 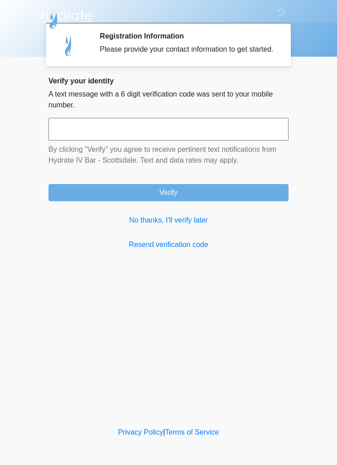 I want to click on a: No thanks, I'll verify later, so click(x=169, y=220).